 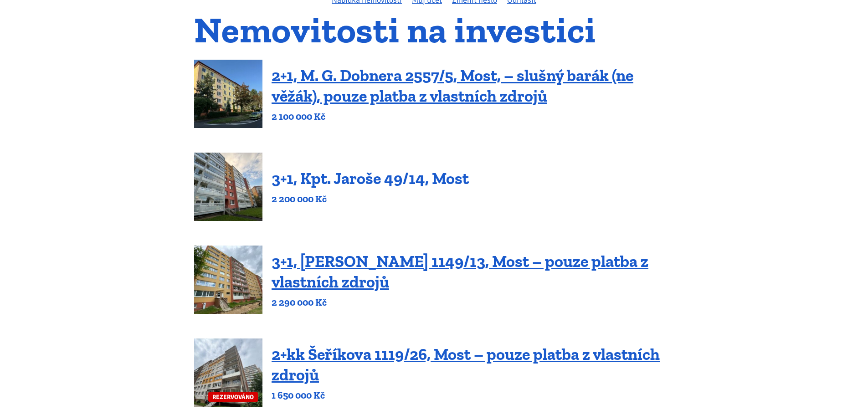 What do you see at coordinates (370, 199) in the screenshot?
I see `p: 2 200 000 Kč` at bounding box center [370, 199].